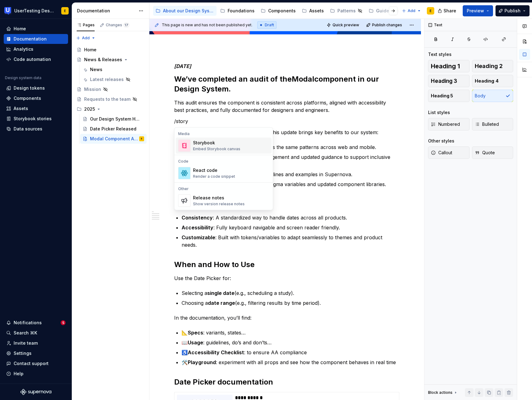  Describe the element at coordinates (216, 352) in the screenshot. I see `strong: Accessibility Checklist` at that location.